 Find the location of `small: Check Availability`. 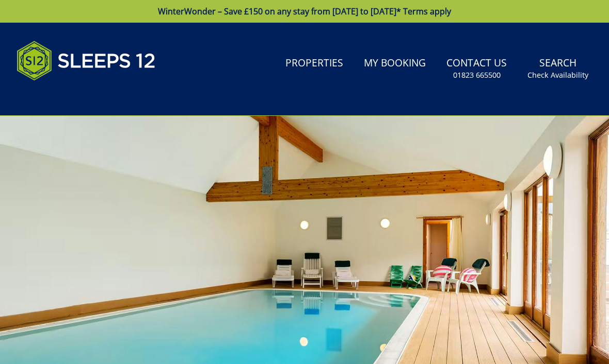

small: Check Availability is located at coordinates (558, 75).